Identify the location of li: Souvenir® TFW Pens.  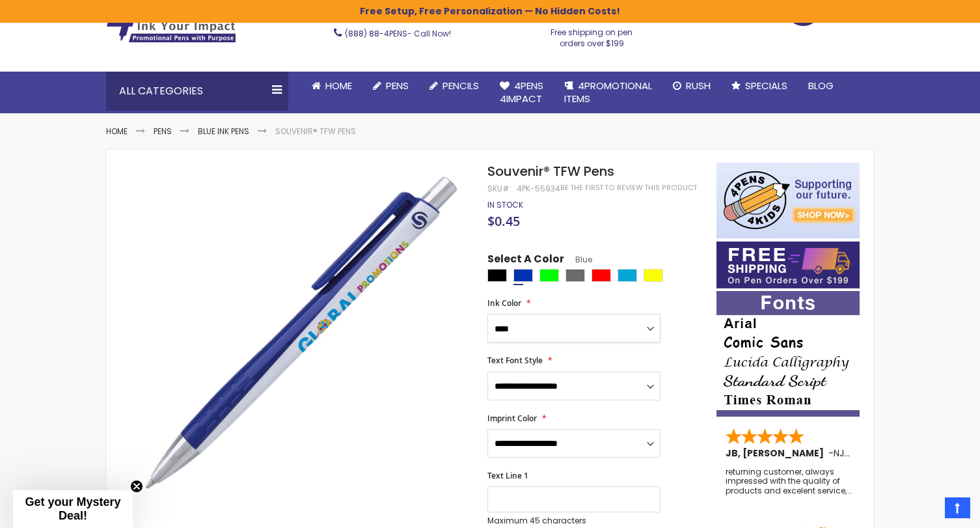
(316, 131).